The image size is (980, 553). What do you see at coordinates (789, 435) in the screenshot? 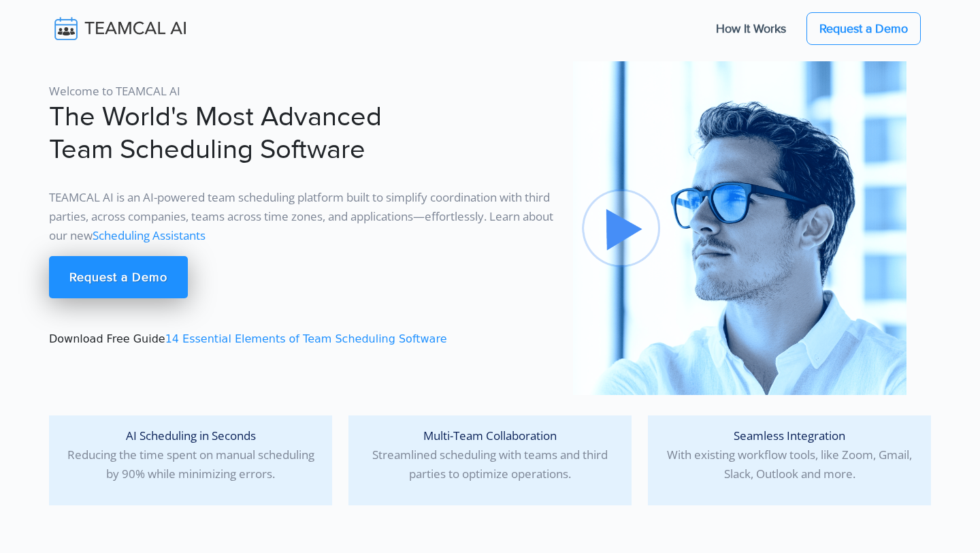
I see `span: Seamless Integration` at bounding box center [789, 435].